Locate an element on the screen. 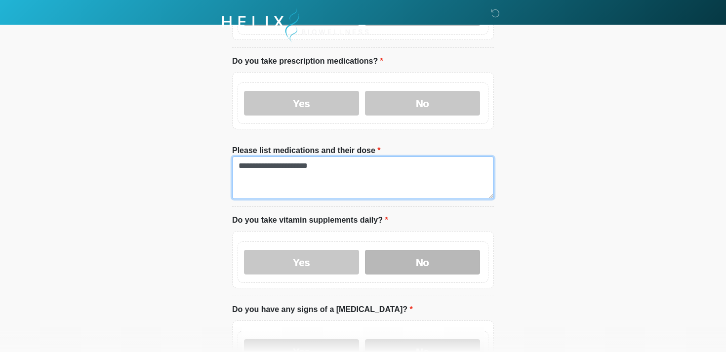 This screenshot has width=726, height=352. label: Do you take prescription medications? is located at coordinates (308, 61).